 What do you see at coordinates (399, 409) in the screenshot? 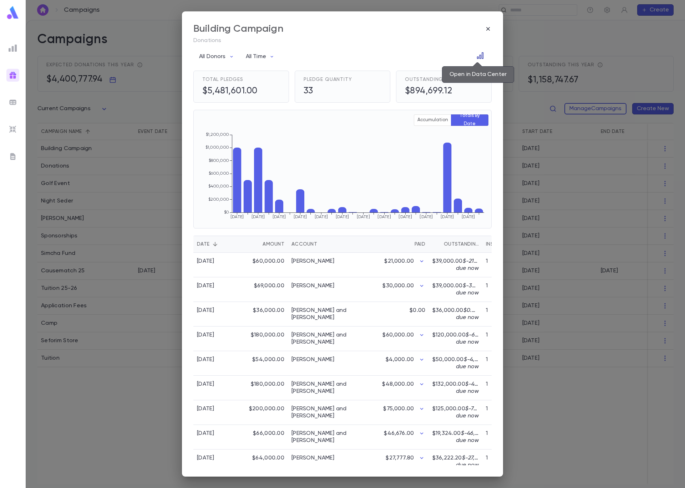
I see `p: $75,000.00` at bounding box center [399, 409].